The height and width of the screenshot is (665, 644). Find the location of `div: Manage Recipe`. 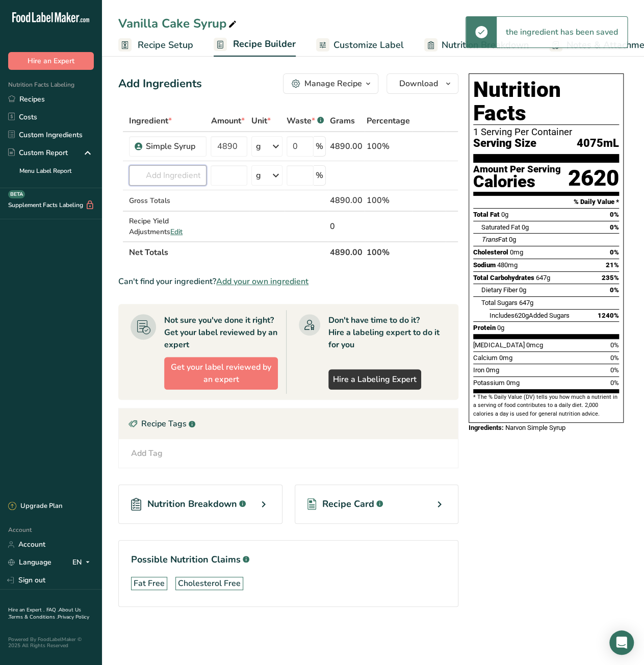

div: Manage Recipe is located at coordinates (333, 84).